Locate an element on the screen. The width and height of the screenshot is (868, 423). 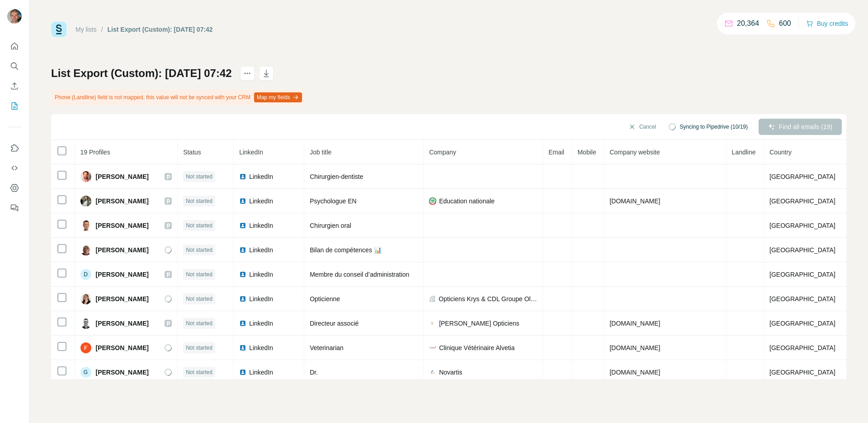
button: Cancel is located at coordinates (642, 127).